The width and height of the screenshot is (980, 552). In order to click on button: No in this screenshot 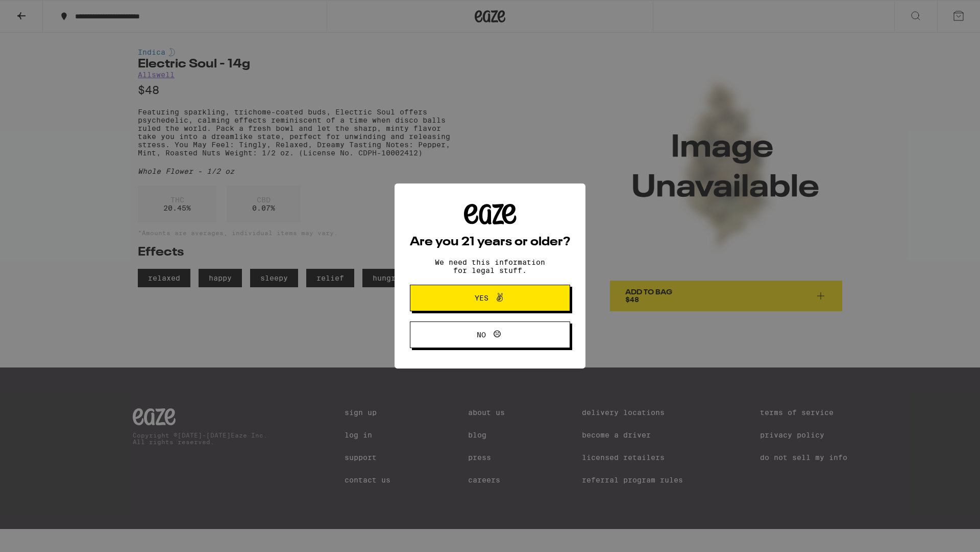, I will do `click(490, 334)`.